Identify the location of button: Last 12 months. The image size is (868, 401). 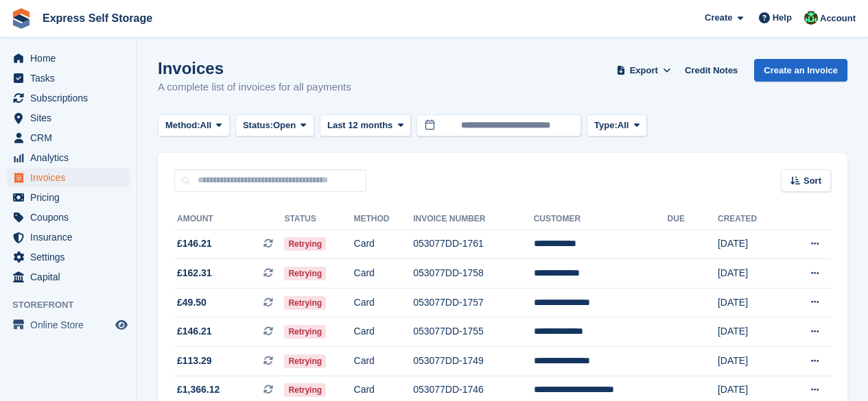
(365, 126).